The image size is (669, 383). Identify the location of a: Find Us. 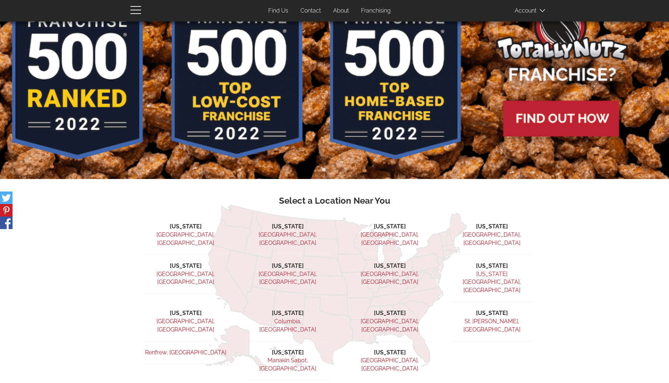
(278, 11).